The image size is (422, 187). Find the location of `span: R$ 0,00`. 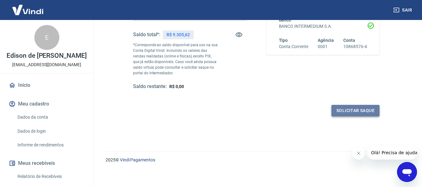

span: R$ 0,00 is located at coordinates (177, 87).